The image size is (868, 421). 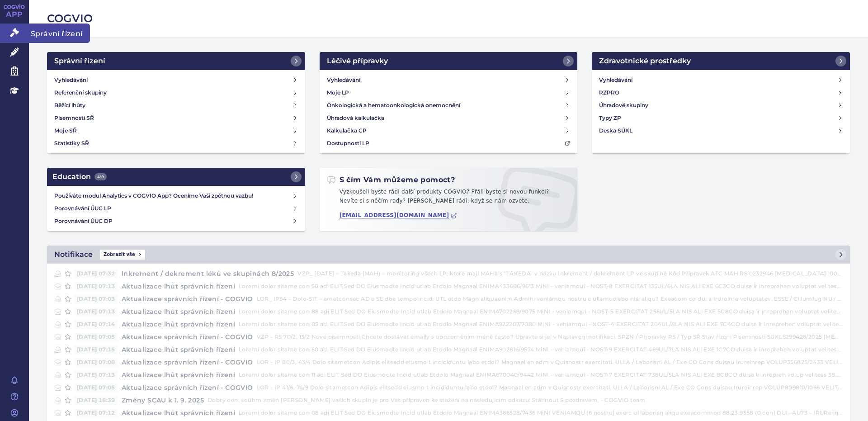 What do you see at coordinates (540, 324) in the screenshot?
I see `p: Loremi dolor sitame con 05 adi ELIT Sed DO Eiusmodte Incid utlab Etdolo Magnaal ENIMA922207/7080 ...` at bounding box center [540, 324].